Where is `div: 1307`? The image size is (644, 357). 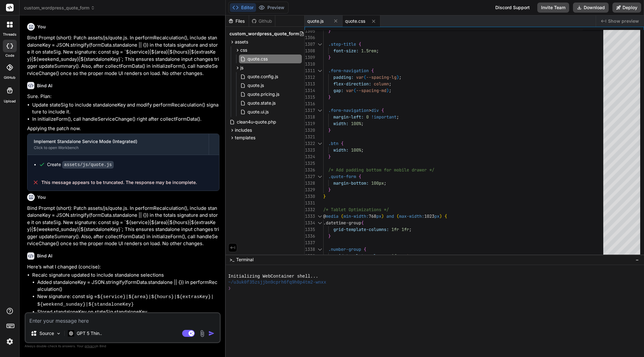 div: 1307 is located at coordinates (310, 44).